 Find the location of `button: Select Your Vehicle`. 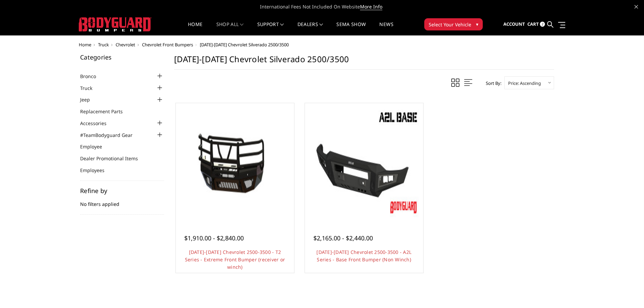

button: Select Your Vehicle is located at coordinates (454, 24).